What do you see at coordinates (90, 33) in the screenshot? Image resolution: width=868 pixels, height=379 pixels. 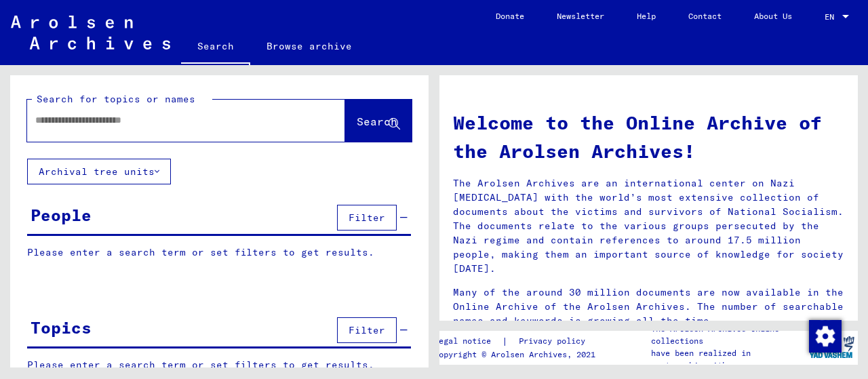 I see `img: Arolsen_neg.svg` at bounding box center [90, 33].